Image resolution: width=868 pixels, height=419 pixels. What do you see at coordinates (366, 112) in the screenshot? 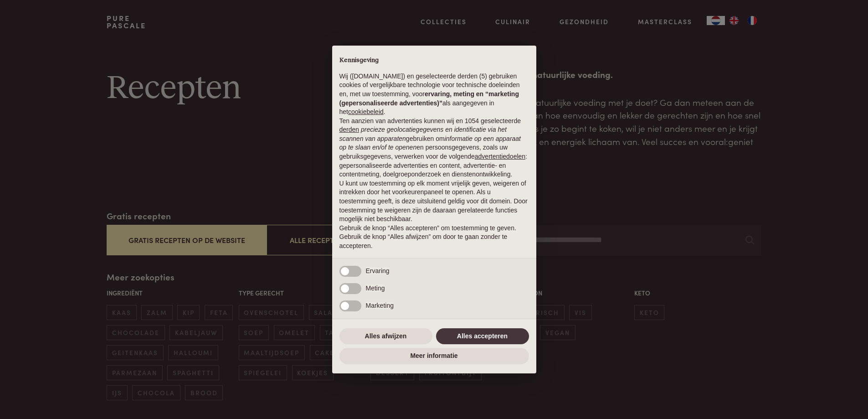
I see `a: cookiebeleid` at bounding box center [366, 112].